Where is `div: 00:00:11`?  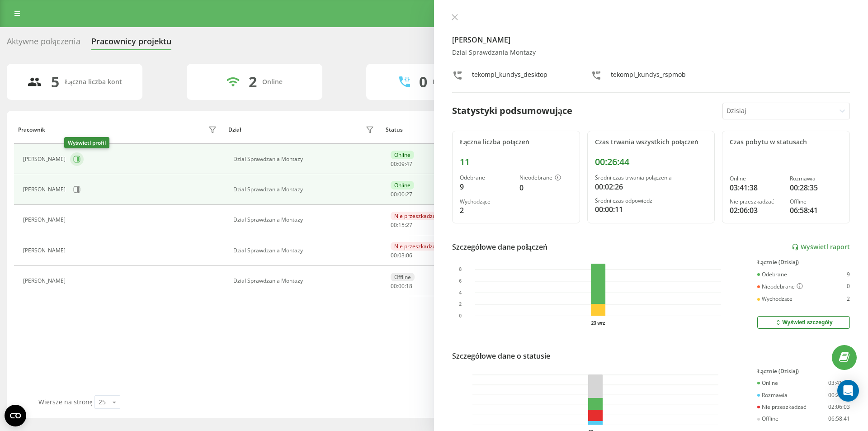
div: 00:00:11 is located at coordinates (651, 209).